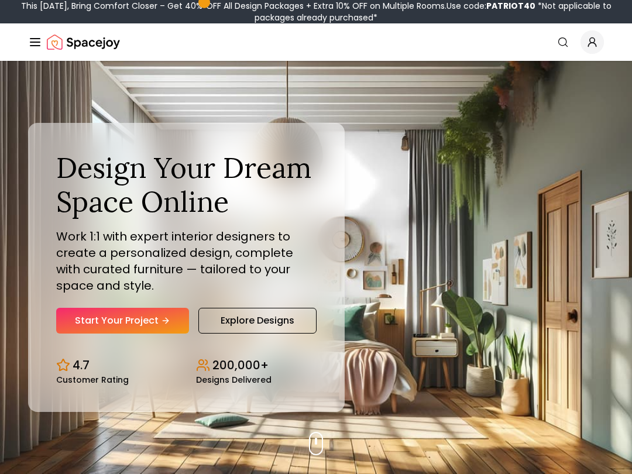 The width and height of the screenshot is (632, 474). What do you see at coordinates (81, 365) in the screenshot?
I see `p: 4.7` at bounding box center [81, 365].